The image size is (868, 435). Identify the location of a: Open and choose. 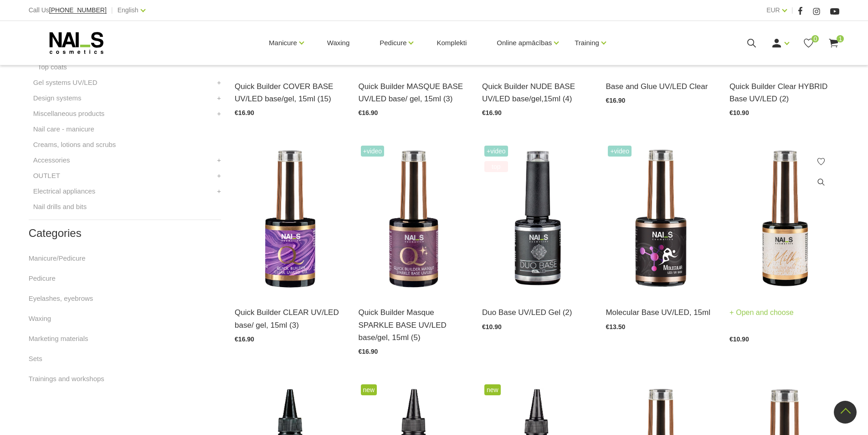
(762, 312).